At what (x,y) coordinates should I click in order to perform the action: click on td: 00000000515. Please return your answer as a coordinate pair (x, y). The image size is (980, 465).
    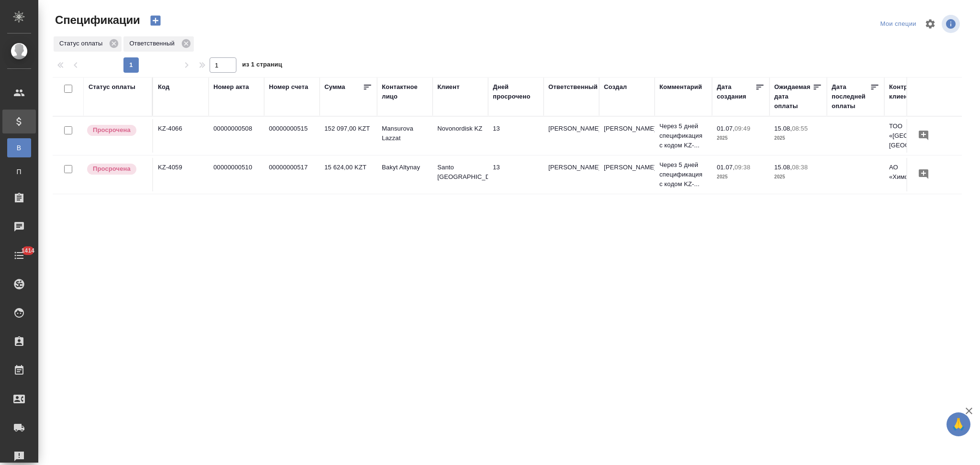
    Looking at the image, I should click on (292, 136).